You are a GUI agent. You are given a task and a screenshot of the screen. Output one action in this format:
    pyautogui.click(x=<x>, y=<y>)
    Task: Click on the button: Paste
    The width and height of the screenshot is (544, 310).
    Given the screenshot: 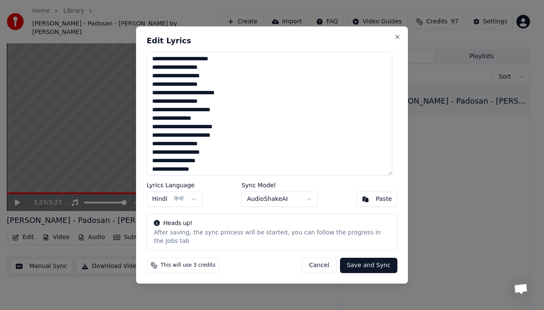 What is the action you would take?
    pyautogui.click(x=377, y=199)
    